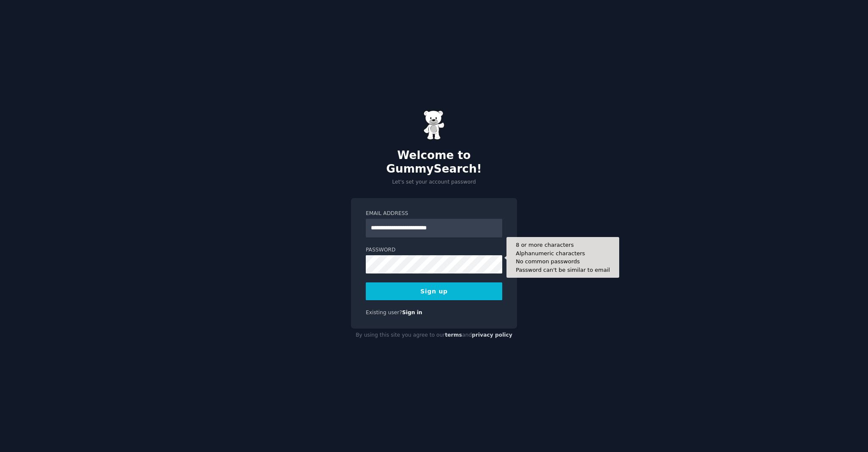 The width and height of the screenshot is (868, 452). I want to click on img: Gummy Bear, so click(434, 125).